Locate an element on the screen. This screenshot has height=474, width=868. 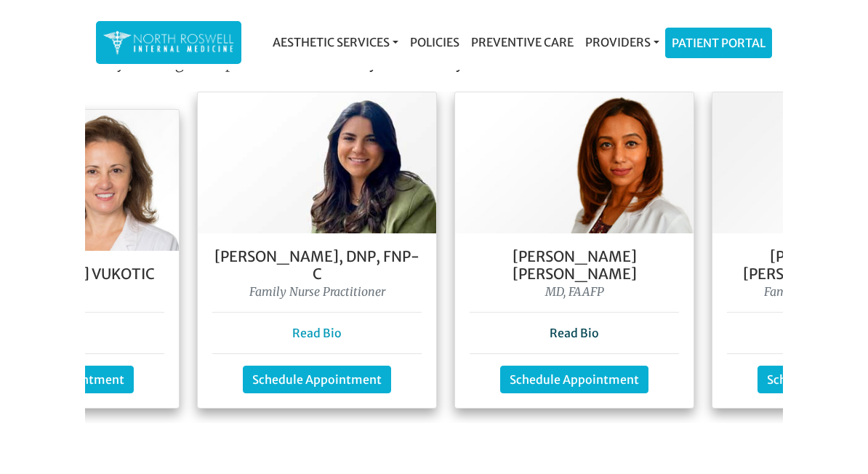
a: Aesthetic Services is located at coordinates (335, 27).